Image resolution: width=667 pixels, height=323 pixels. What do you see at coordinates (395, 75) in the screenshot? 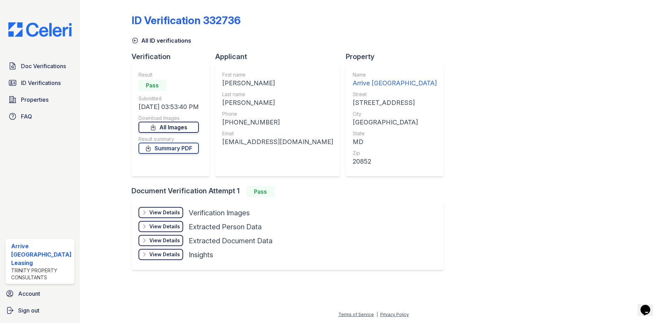
I see `div: Name` at bounding box center [395, 75].